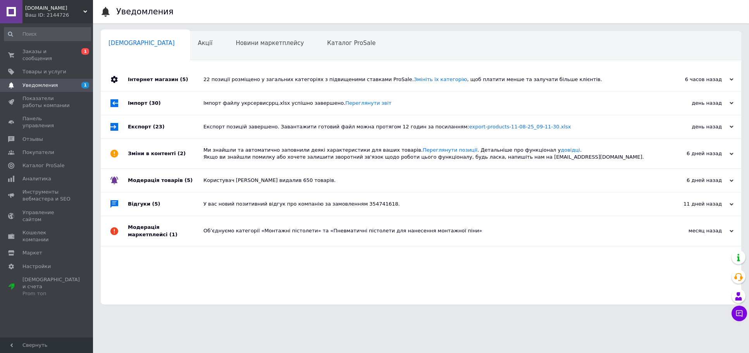 This screenshot has width=749, height=353. Describe the element at coordinates (40, 85) in the screenshot. I see `span: Уведомления` at that location.